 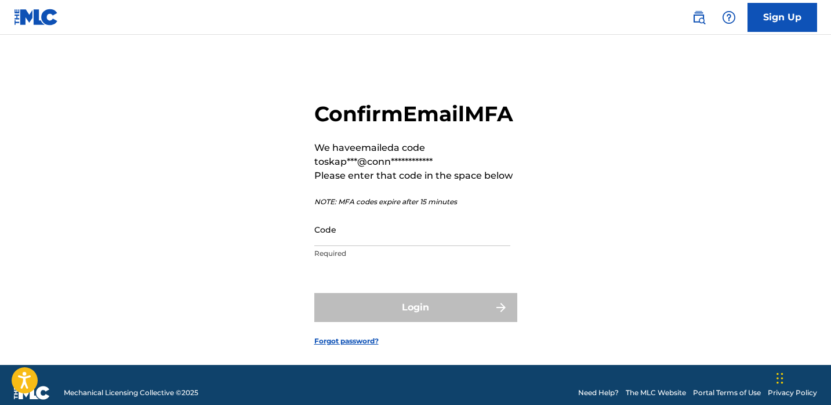 What do you see at coordinates (656, 392) in the screenshot?
I see `a: The MLC Website` at bounding box center [656, 392].